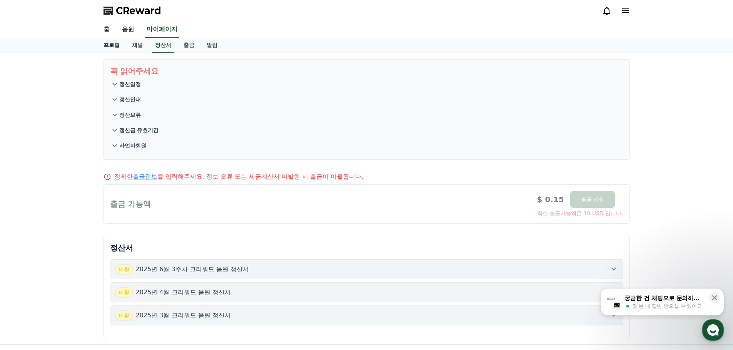 The width and height of the screenshot is (733, 350). I want to click on button: 사업자회원, so click(367, 146).